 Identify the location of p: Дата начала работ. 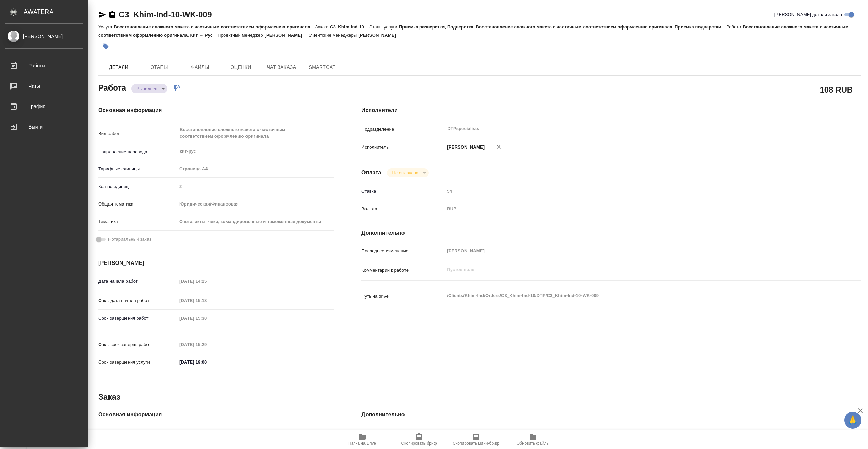
(137, 281).